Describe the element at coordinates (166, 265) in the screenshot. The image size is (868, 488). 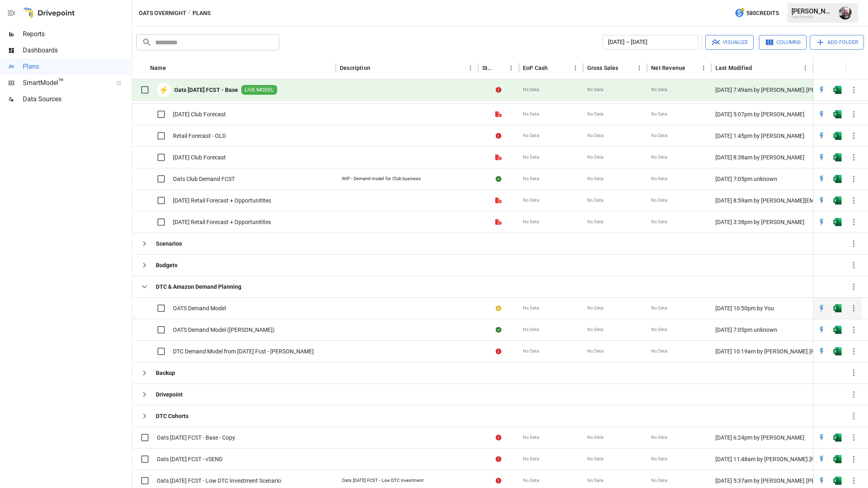
I see `b: Budgets` at that location.